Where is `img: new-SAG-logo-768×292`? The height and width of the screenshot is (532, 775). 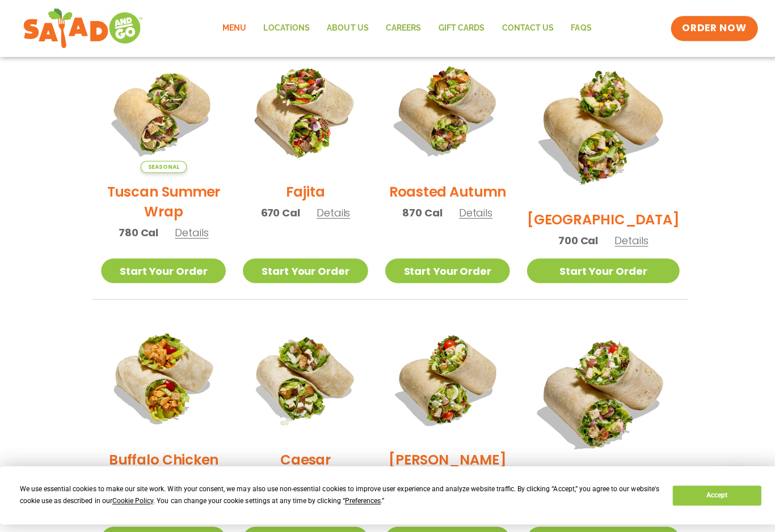 img: new-SAG-logo-768×292 is located at coordinates (82, 28).